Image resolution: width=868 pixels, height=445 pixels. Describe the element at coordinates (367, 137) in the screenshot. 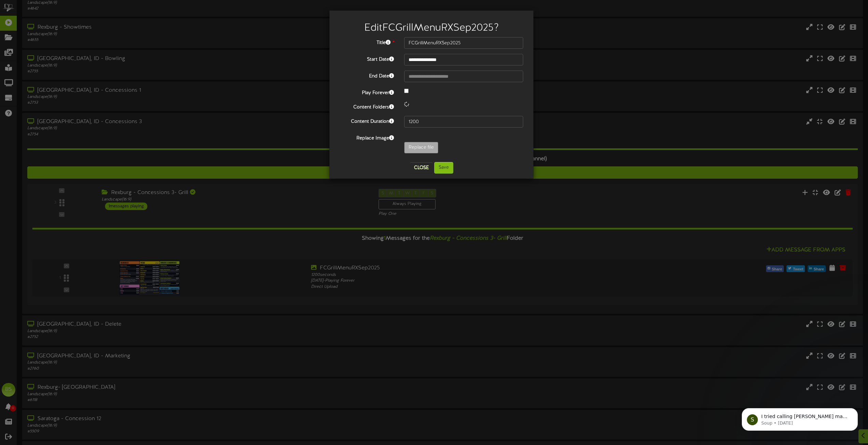

I see `label: Replace Image` at that location.